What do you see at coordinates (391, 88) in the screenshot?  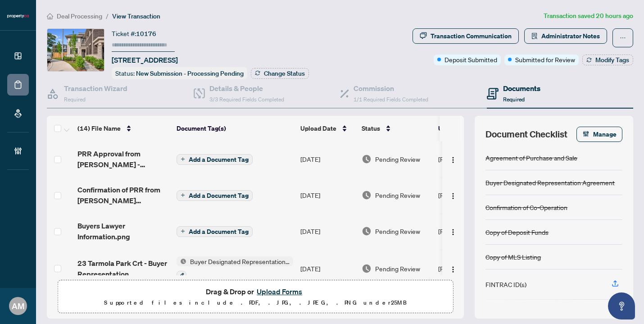 I see `h4: Commission` at bounding box center [391, 88].